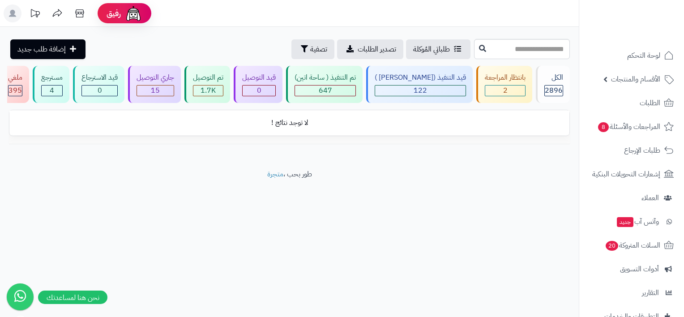  What do you see at coordinates (553, 77) in the screenshot?
I see `div: الكل` at bounding box center [553, 77].